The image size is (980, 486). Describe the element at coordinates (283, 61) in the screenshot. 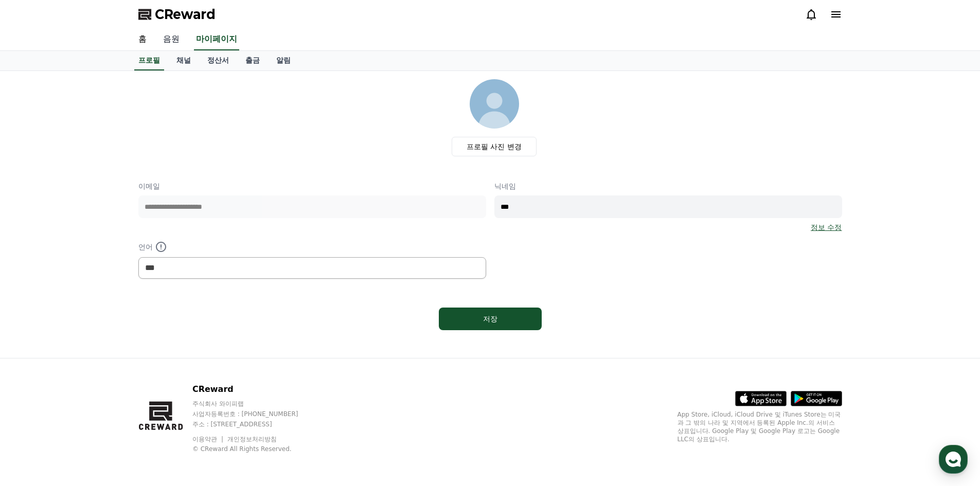

I see `a: 알림` at that location.